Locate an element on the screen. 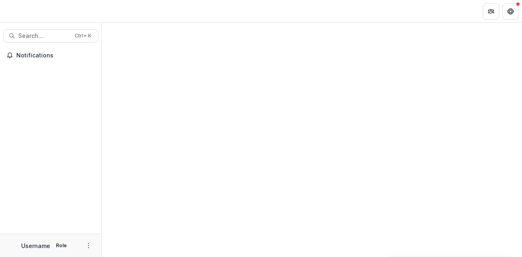  button: Partners is located at coordinates (491, 11).